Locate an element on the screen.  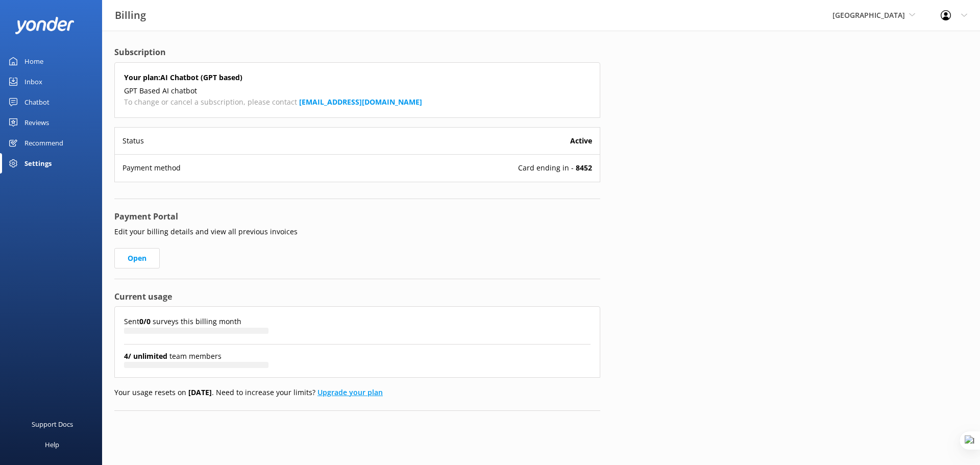
div: Chatbot is located at coordinates (37, 102).